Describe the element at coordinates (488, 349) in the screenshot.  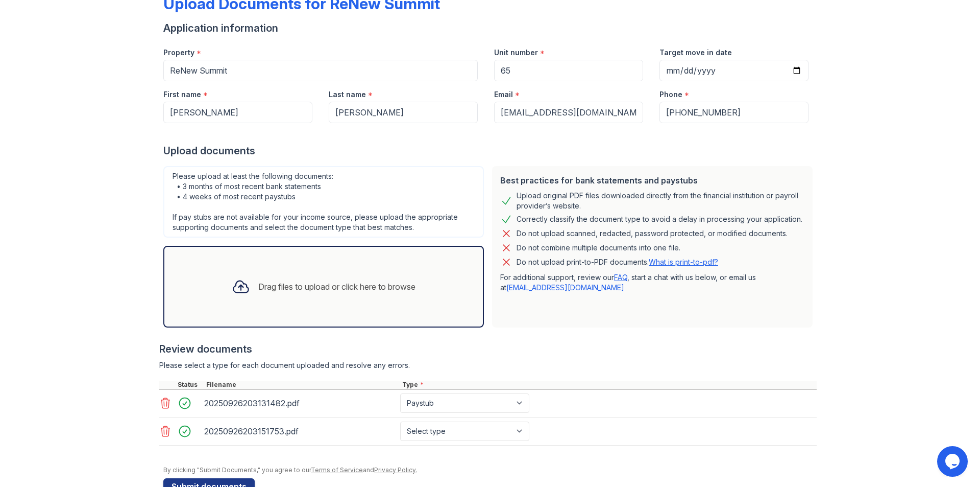
I see `div: Review documents` at that location.